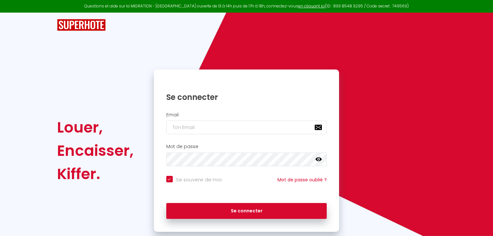 This screenshot has width=493, height=236. What do you see at coordinates (311, 6) in the screenshot?
I see `a: en cliquant ici` at bounding box center [311, 6].